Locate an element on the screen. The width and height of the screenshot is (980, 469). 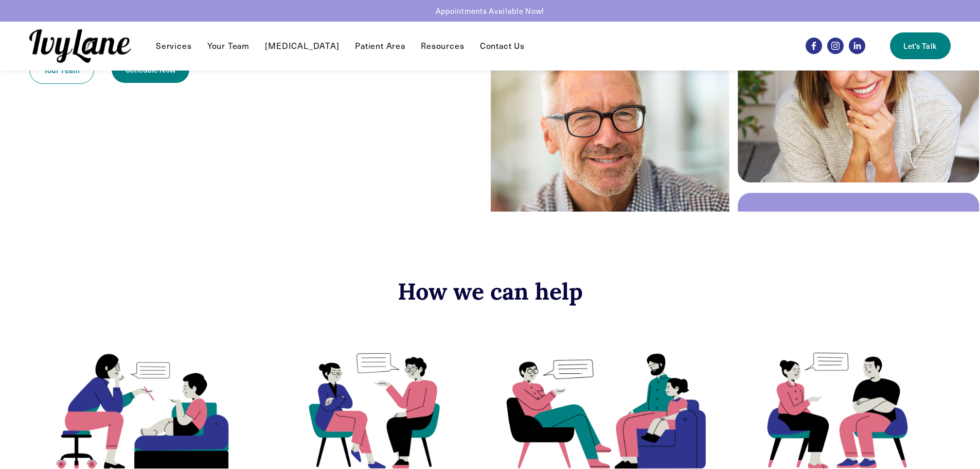
a: Instagram is located at coordinates (836, 46).